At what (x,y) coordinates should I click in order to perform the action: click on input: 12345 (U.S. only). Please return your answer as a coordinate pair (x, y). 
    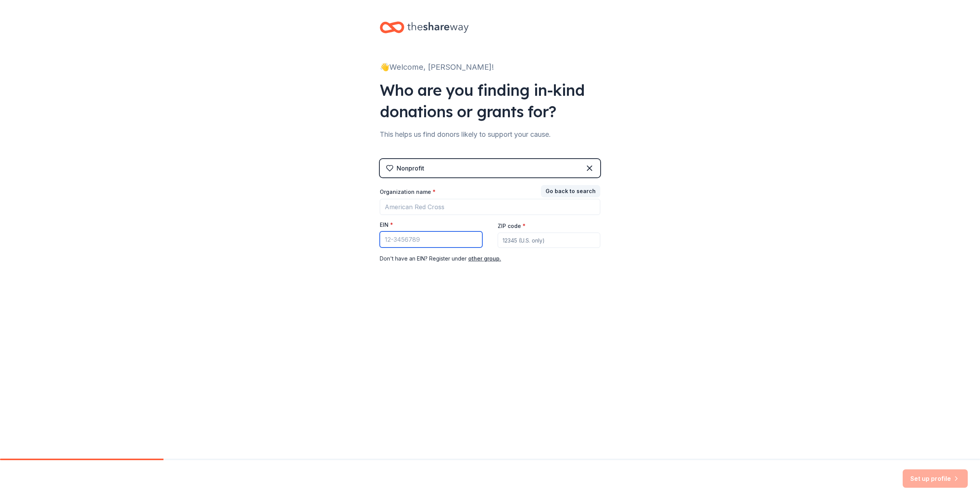
    Looking at the image, I should click on (549, 240).